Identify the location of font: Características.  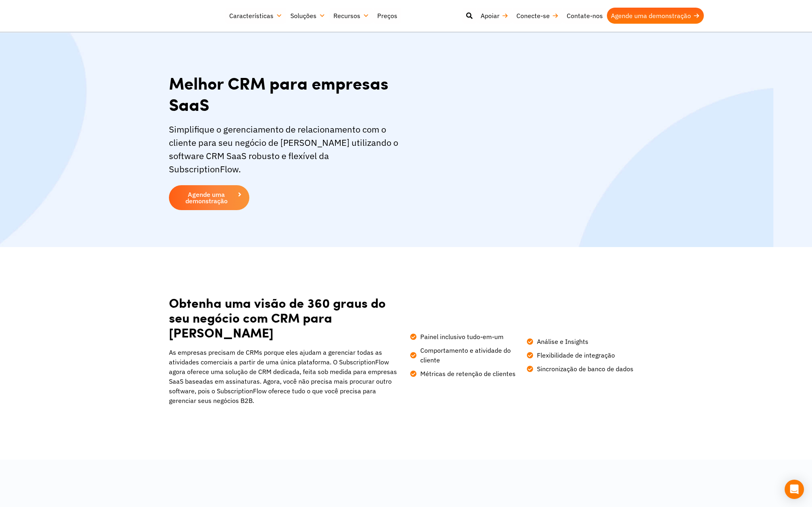
(251, 15).